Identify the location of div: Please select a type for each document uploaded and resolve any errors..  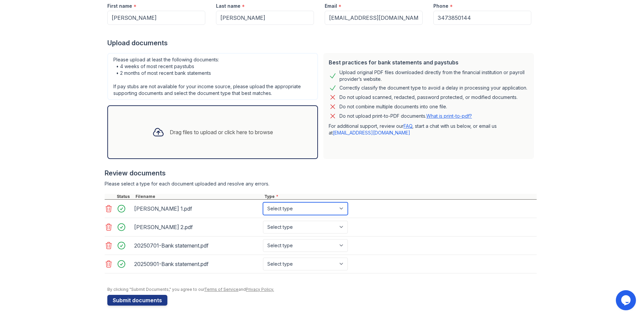
(321, 184).